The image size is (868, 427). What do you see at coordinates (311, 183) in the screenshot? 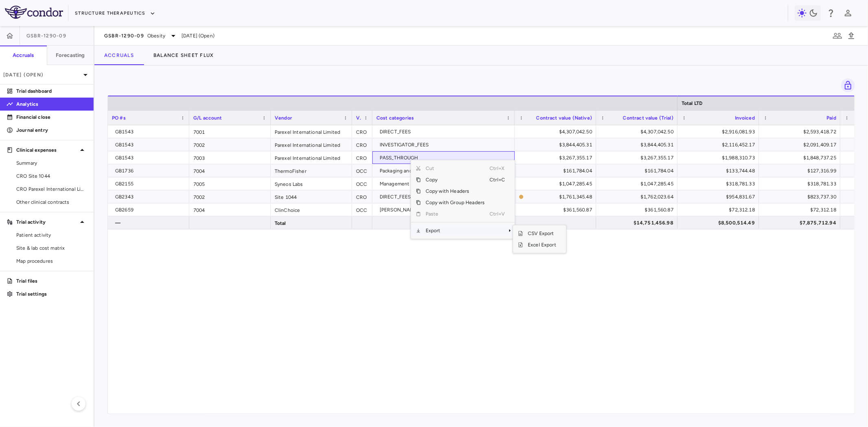
I see `div: Syneos Labs` at bounding box center [311, 183].